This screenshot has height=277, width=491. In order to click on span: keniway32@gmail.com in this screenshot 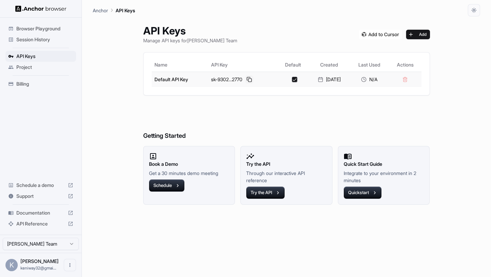, I will do `click(38, 268)`.